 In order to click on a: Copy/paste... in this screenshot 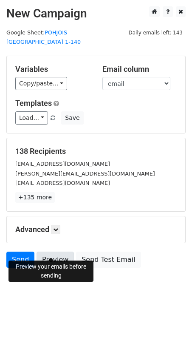, I will do `click(41, 83)`.